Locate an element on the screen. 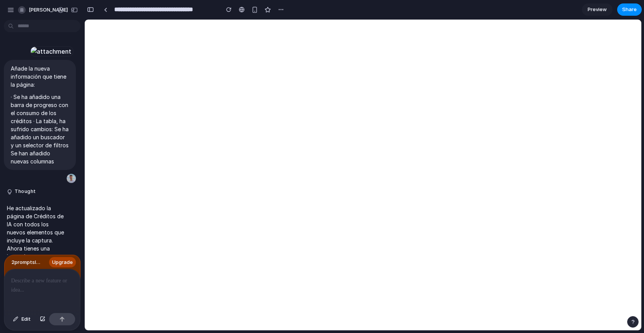 Image resolution: width=644 pixels, height=333 pixels. a: Preview is located at coordinates (598, 9).